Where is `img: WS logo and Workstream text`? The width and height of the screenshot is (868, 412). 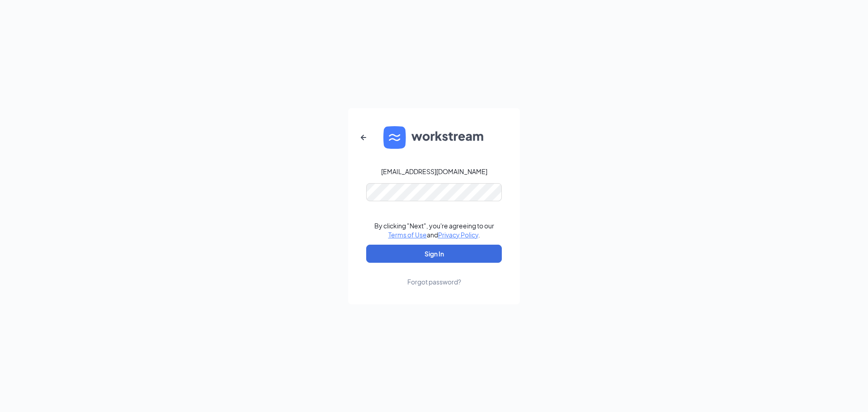
img: WS logo and Workstream text is located at coordinates (434, 138).